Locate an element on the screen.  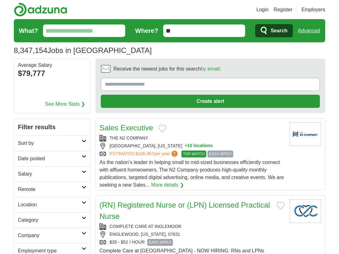
img: Adzuna logo is located at coordinates (40, 9).